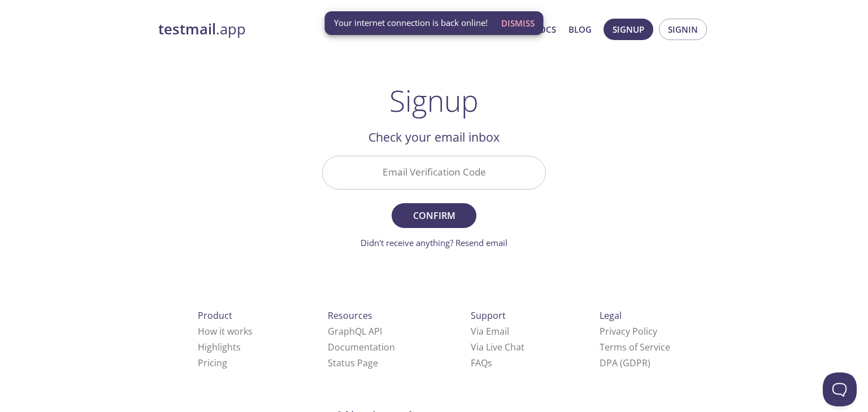 The width and height of the screenshot is (868, 412). What do you see at coordinates (518, 23) in the screenshot?
I see `button: Dismiss` at bounding box center [518, 23].